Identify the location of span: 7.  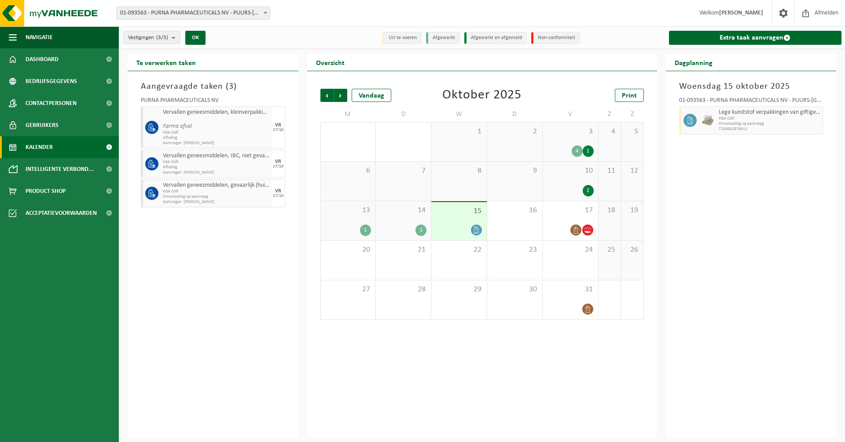
(403, 171).